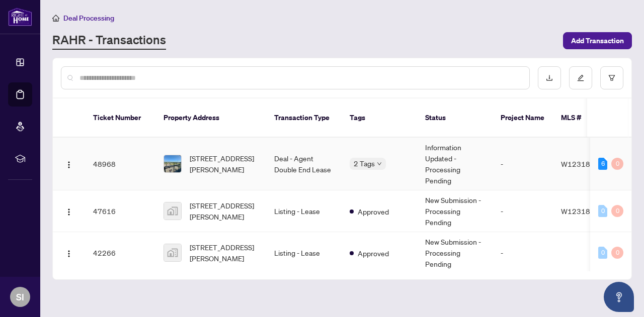 The height and width of the screenshot is (317, 644). What do you see at coordinates (304, 118) in the screenshot?
I see `th: Transaction Type` at bounding box center [304, 118].